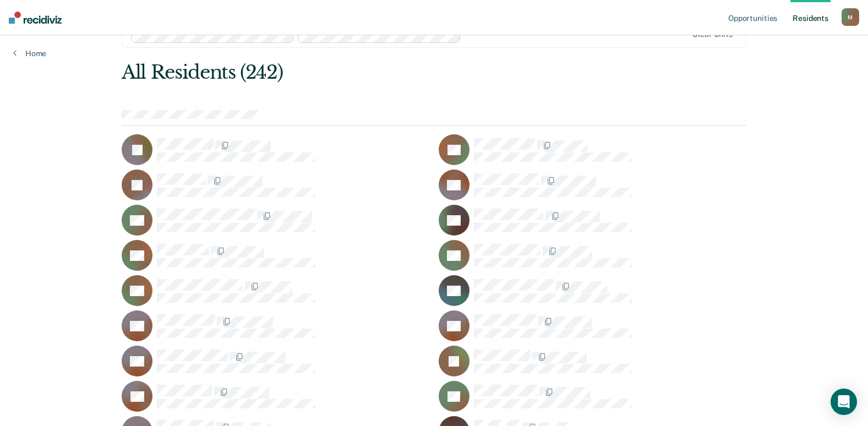  What do you see at coordinates (850, 17) in the screenshot?
I see `div: M` at bounding box center [850, 17].